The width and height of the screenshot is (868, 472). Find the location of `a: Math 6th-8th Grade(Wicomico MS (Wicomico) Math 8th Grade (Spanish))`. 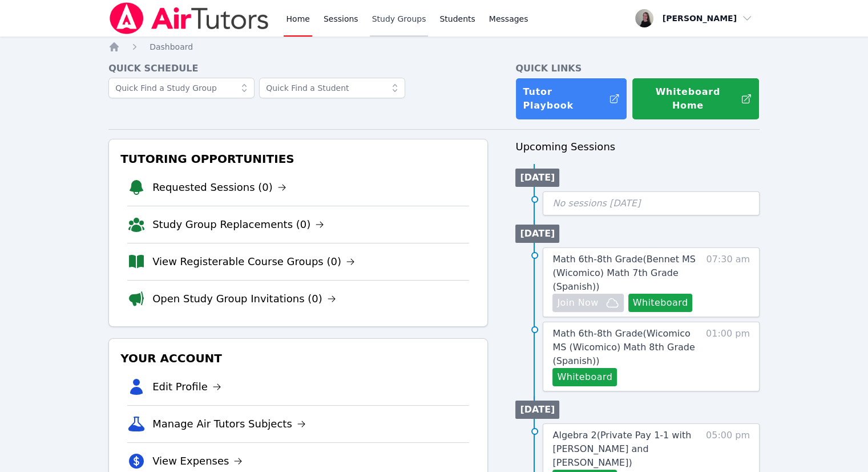

a: Math 6th-8th Grade(Wicomico MS (Wicomico) Math 8th Grade (Spanish)) is located at coordinates (626, 347).